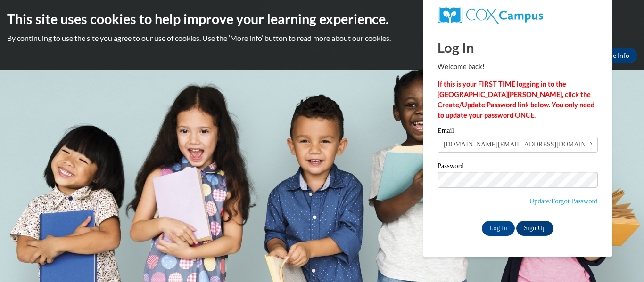  What do you see at coordinates (615, 56) in the screenshot?
I see `a: More Info` at bounding box center [615, 56].